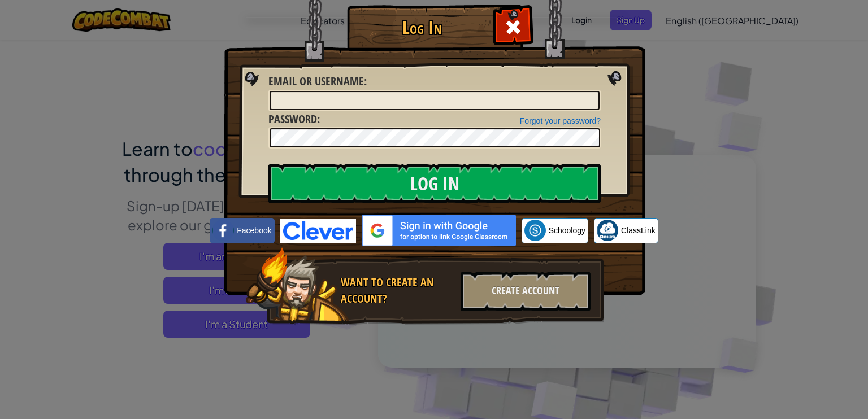  I want to click on h1: Log In, so click(422, 27).